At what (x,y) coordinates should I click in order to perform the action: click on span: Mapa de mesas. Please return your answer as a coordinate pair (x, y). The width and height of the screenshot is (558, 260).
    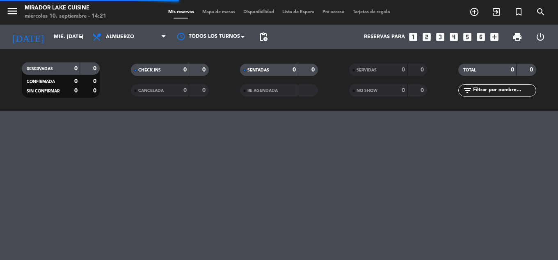
    Looking at the image, I should click on (219, 12).